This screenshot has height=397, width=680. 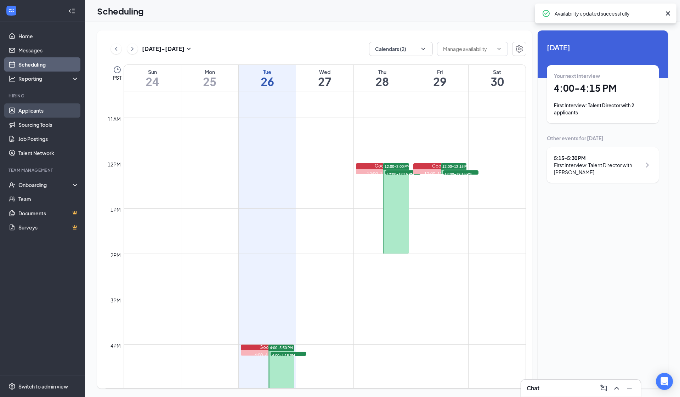 What do you see at coordinates (48, 110) in the screenshot?
I see `a: Applicants` at bounding box center [48, 110].